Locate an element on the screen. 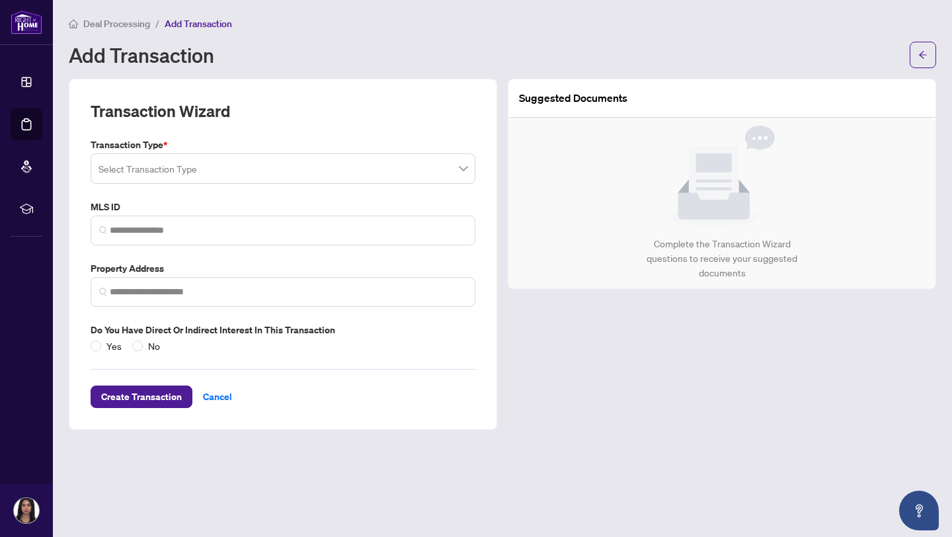 The image size is (952, 537). label: Transaction Type is located at coordinates (283, 145).